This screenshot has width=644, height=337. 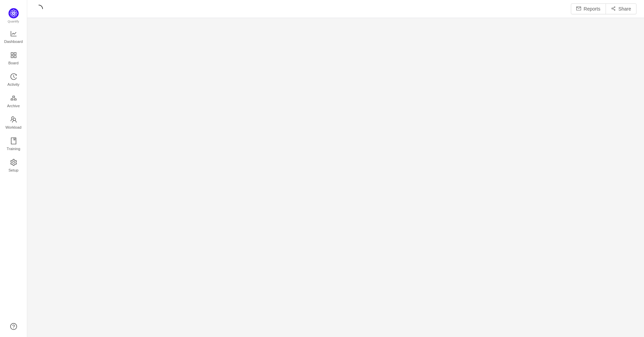 I want to click on i: icon: book, so click(x=14, y=141).